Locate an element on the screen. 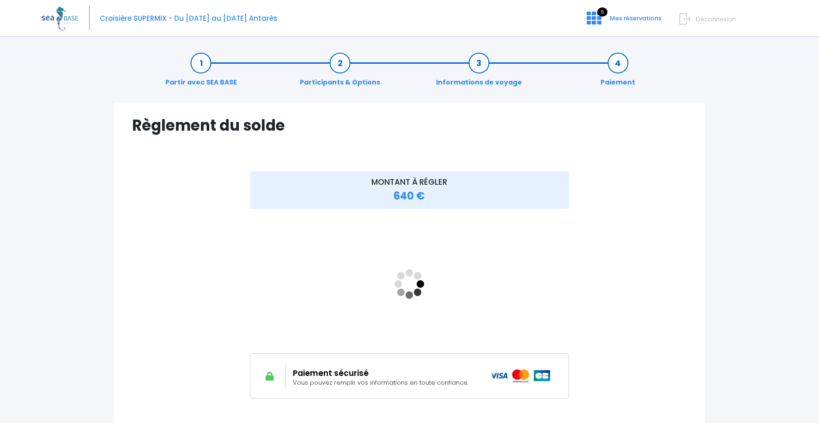 Image resolution: width=819 pixels, height=423 pixels. span: Vous pouvez remplir vos informations en toute confiance. is located at coordinates (381, 383).